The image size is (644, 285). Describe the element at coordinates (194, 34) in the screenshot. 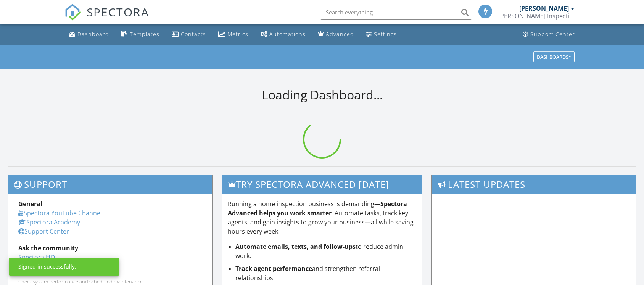

I see `div: Contacts` at that location.